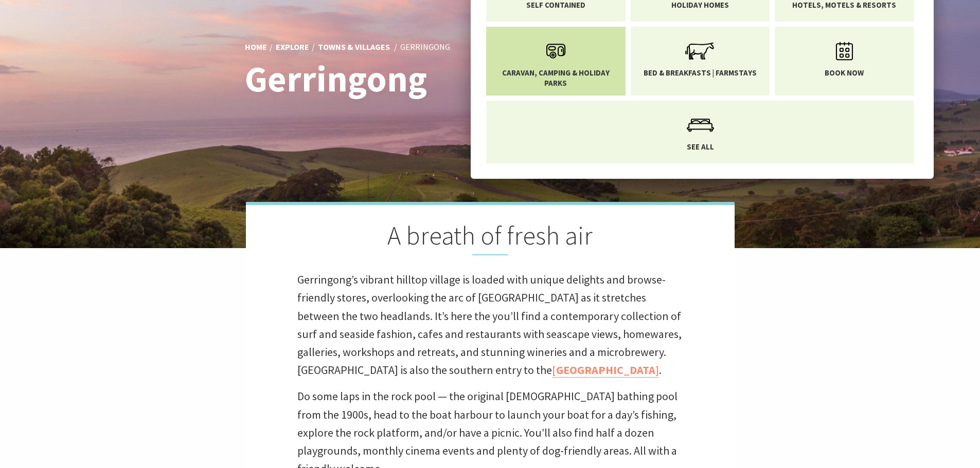  I want to click on span: See All, so click(700, 147).